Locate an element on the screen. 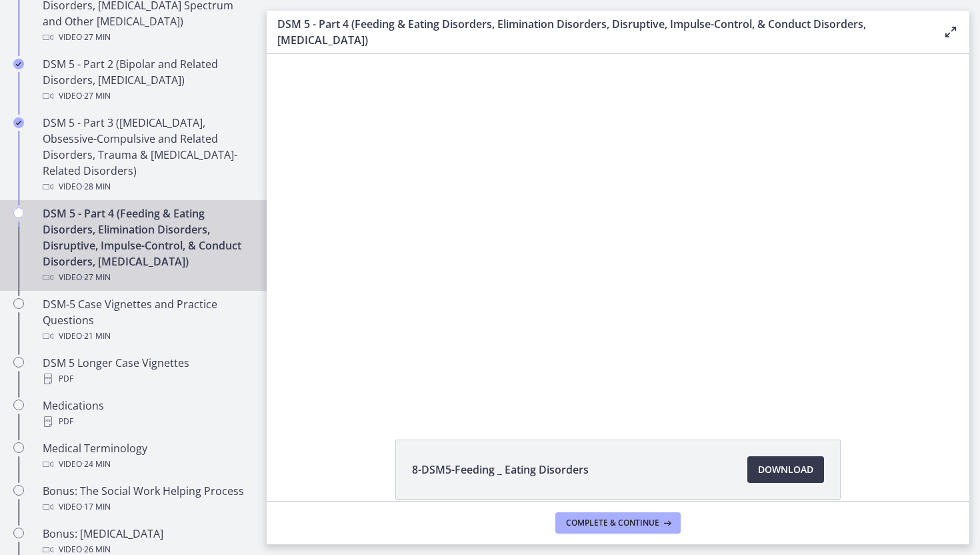  span: 8-DSM5-Feeding _ Eating Disorders is located at coordinates (500, 469).